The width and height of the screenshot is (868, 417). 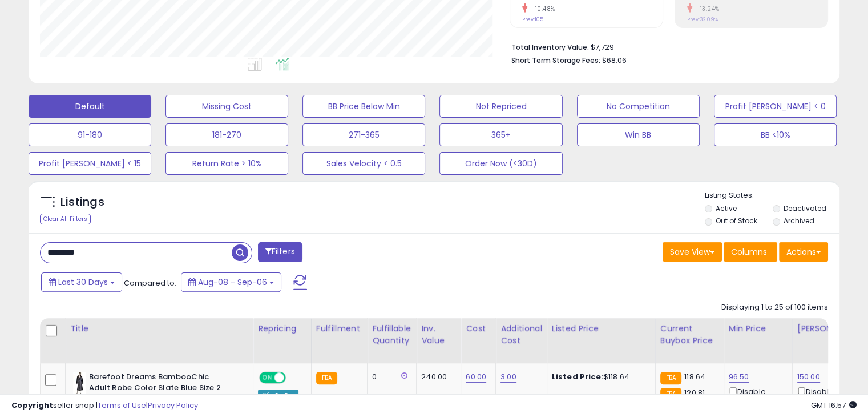 What do you see at coordinates (541, 9) in the screenshot?
I see `small: -10.48%` at bounding box center [541, 9].